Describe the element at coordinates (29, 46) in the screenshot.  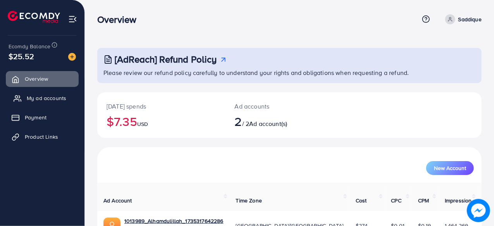
I see `span: Ecomdy Balance` at that location.